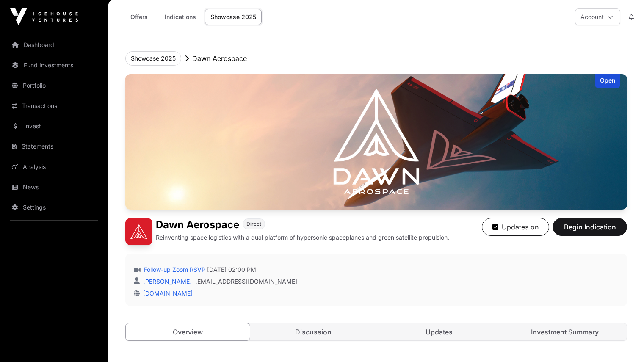 This screenshot has height=362, width=644. Describe the element at coordinates (302, 238) in the screenshot. I see `p: Reinventing space logistics with a dual platform of hypersonic spaceplanes and green satellite pr...` at that location.